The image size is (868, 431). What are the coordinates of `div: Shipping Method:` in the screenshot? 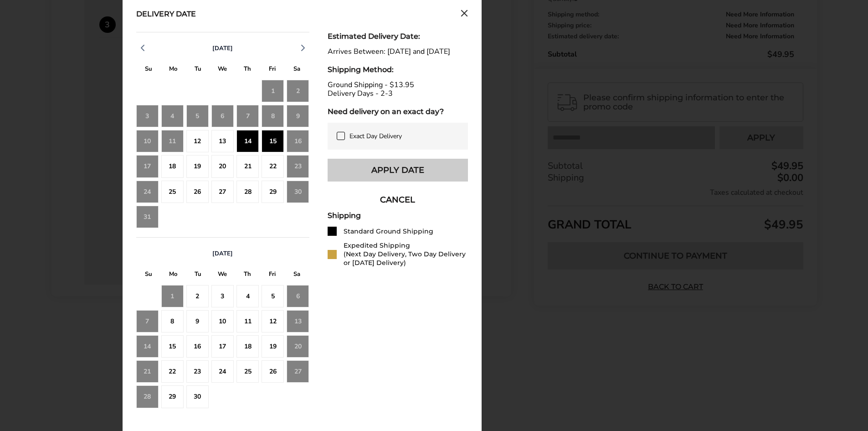 It's located at (398, 69).